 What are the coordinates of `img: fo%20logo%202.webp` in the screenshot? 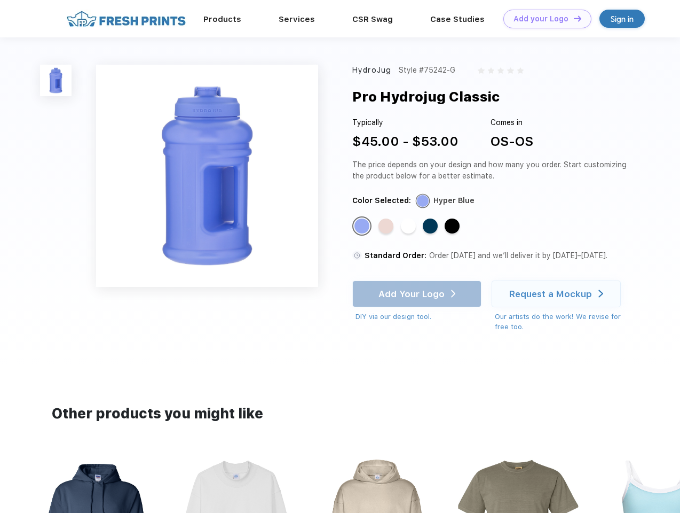 It's located at (126, 19).